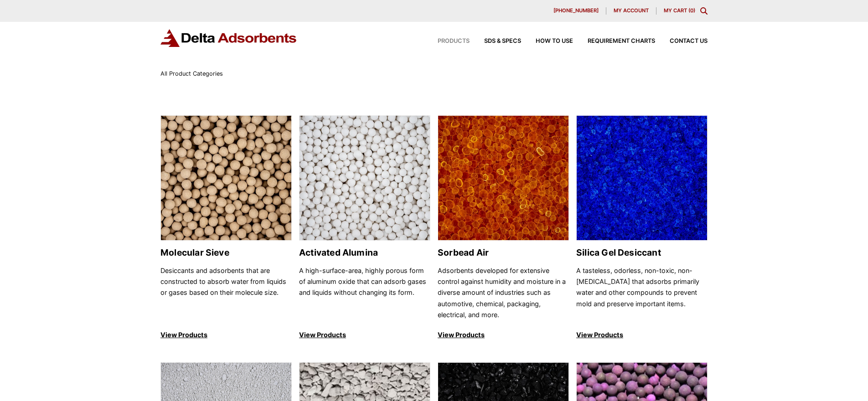  Describe the element at coordinates (229, 37) in the screenshot. I see `a: Delta Adsorbents` at that location.